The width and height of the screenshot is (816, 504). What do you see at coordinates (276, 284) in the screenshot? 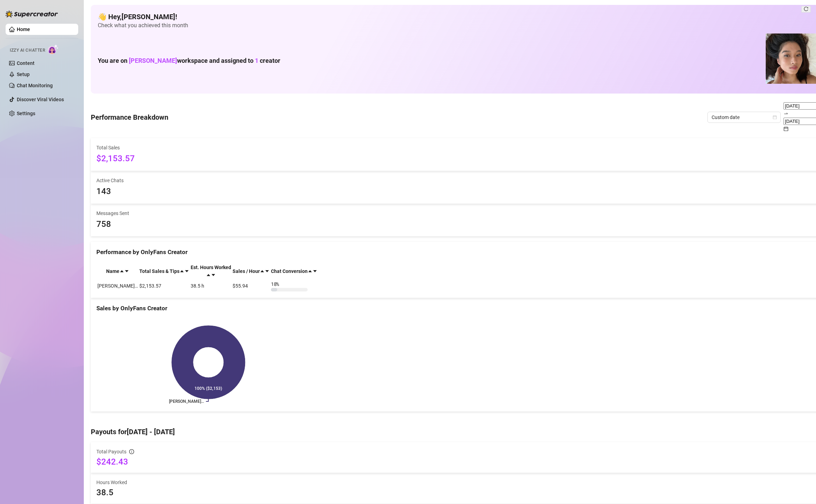
I see `span: 18 %` at bounding box center [276, 284].